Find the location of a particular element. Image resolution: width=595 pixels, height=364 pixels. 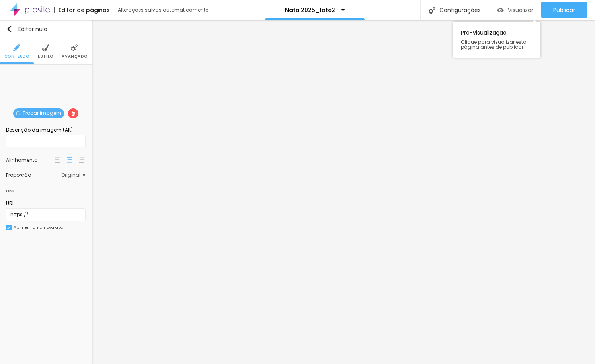

font: Alterações salvas automaticamente is located at coordinates (163, 9).